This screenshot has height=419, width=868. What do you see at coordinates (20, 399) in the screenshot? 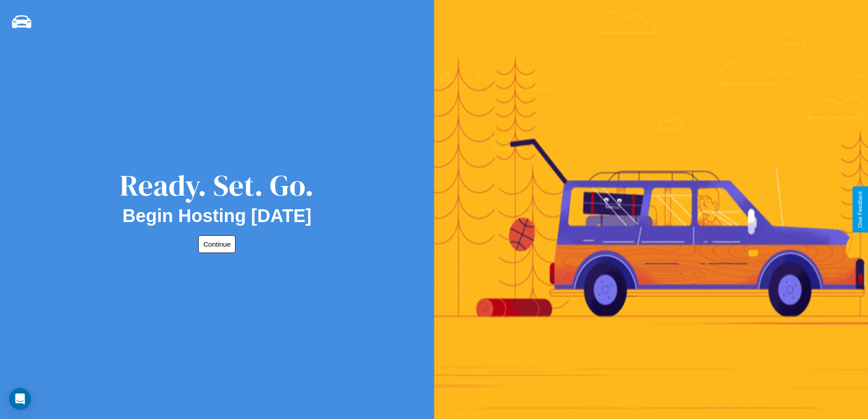
I see `div: Open Intercom Messenger` at bounding box center [20, 399].